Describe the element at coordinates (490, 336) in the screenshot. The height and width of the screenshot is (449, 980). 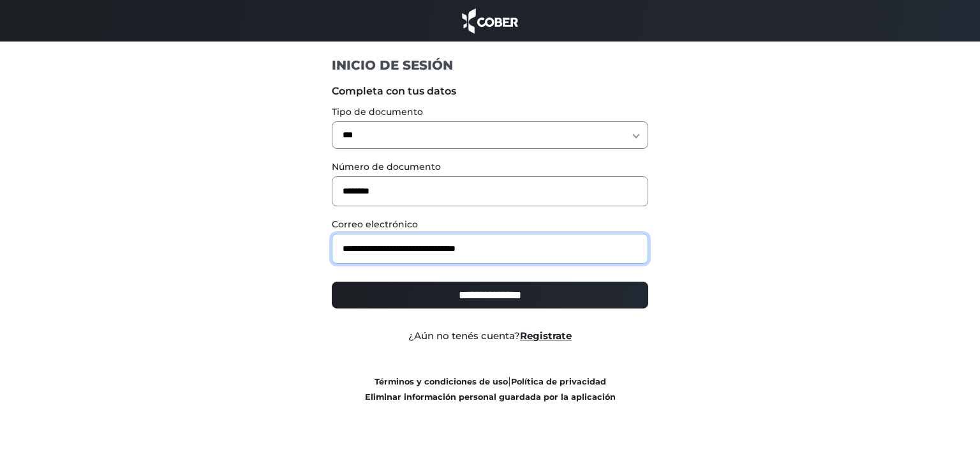
I see `div: ¿Aún no tenés cuenta?` at that location.